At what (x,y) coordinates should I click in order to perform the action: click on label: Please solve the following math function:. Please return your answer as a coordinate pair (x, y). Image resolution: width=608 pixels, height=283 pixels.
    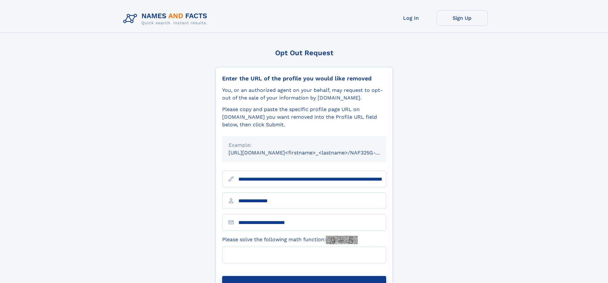
    Looking at the image, I should click on (290, 240).